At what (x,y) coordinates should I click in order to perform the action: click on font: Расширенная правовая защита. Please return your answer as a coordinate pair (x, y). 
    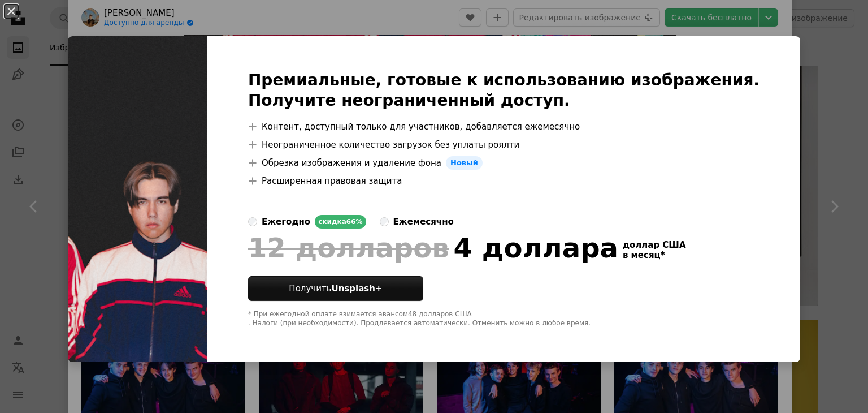
    Looking at the image, I should click on (332, 181).